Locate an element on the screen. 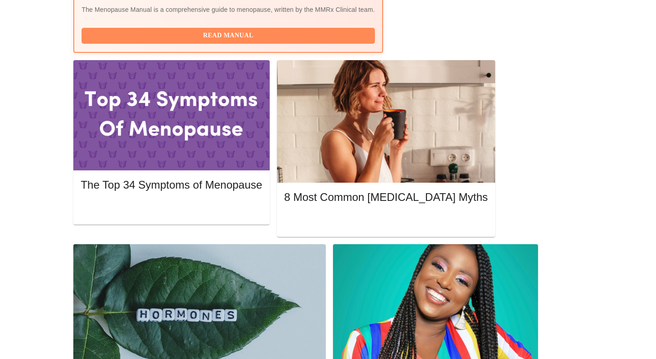 The image size is (656, 359). span: Read Manual is located at coordinates (228, 36).